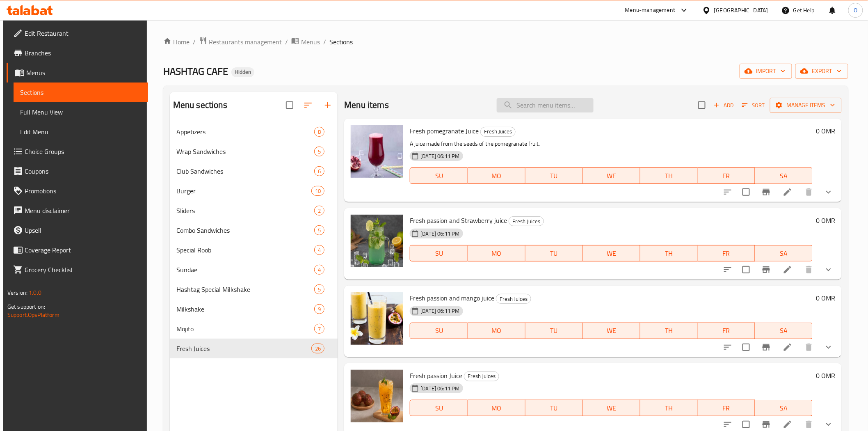  Describe the element at coordinates (245, 230) in the screenshot. I see `div: Combo Sandwiches` at that location.